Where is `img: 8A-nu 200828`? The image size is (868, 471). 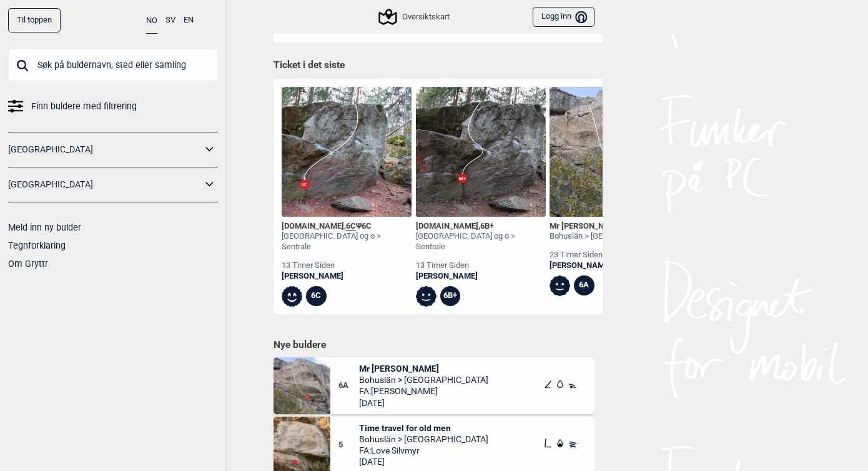
img: 8A-nu 200828 is located at coordinates (347, 152).